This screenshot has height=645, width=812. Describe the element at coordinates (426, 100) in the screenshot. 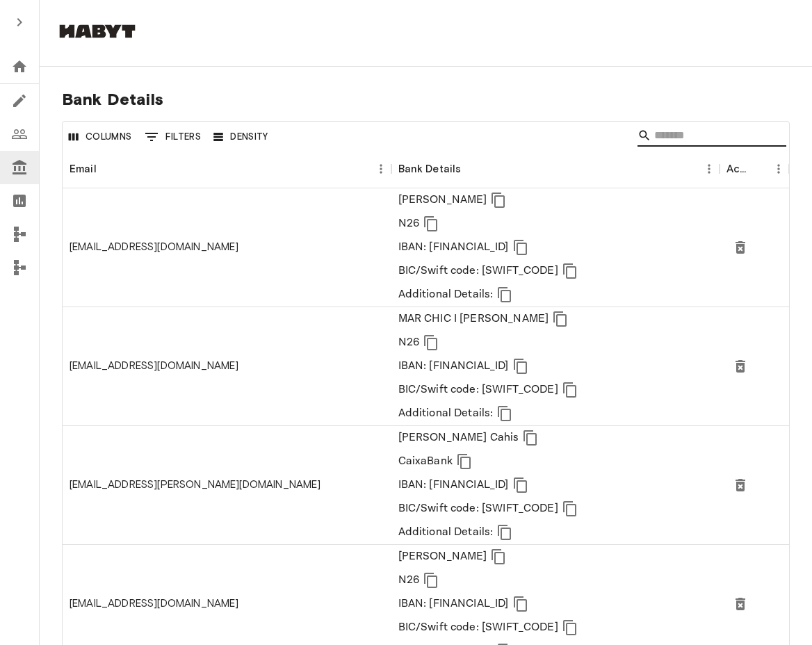

I see `span: Bank Details` at that location.